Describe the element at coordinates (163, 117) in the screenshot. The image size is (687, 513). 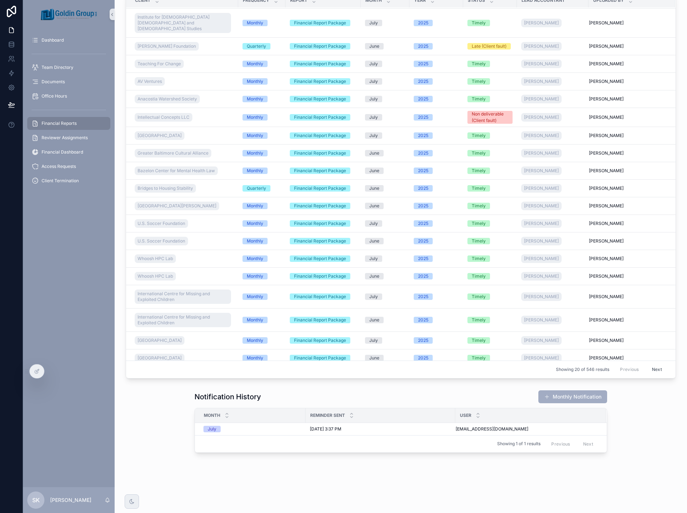
I see `a: Intellectual Concepts LLC` at that location.